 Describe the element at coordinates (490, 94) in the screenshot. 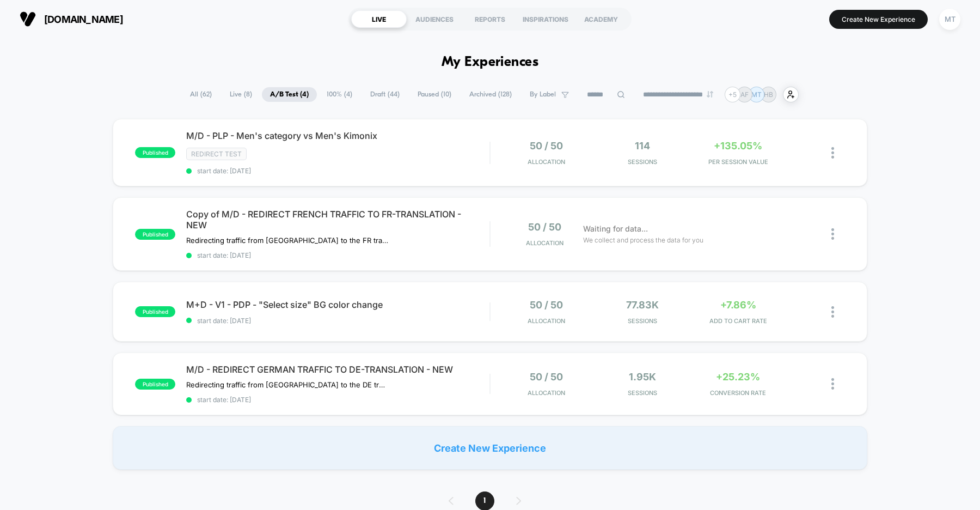

I see `span: Archived ( 128 )` at that location.